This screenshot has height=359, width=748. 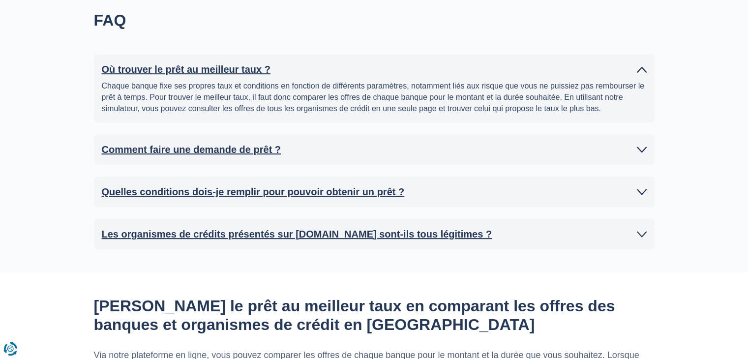 What do you see at coordinates (191, 149) in the screenshot?
I see `h2: Comment faire une demande de prêt ?` at bounding box center [191, 149].